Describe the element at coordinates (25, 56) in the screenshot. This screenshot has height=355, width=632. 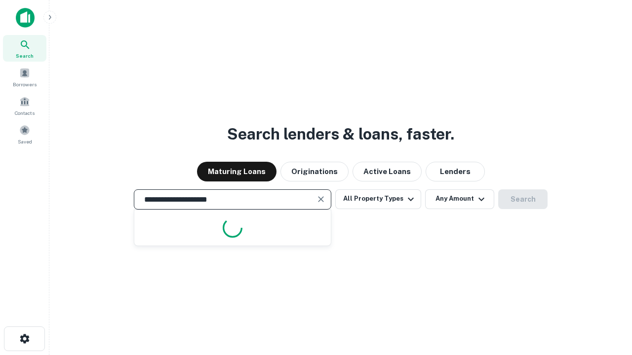
I see `span: Search` at that location.